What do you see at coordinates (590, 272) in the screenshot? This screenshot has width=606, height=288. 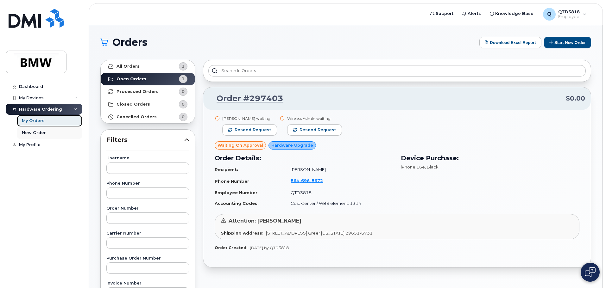 I see `img: Open chat` at bounding box center [590, 272].